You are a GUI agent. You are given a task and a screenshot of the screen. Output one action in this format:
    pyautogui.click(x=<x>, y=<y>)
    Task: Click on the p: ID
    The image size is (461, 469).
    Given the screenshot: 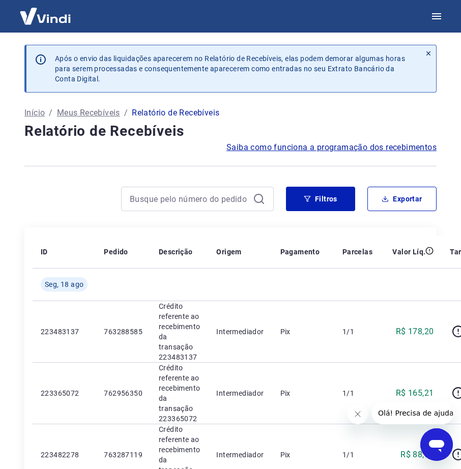 What is the action you would take?
    pyautogui.click(x=44, y=252)
    